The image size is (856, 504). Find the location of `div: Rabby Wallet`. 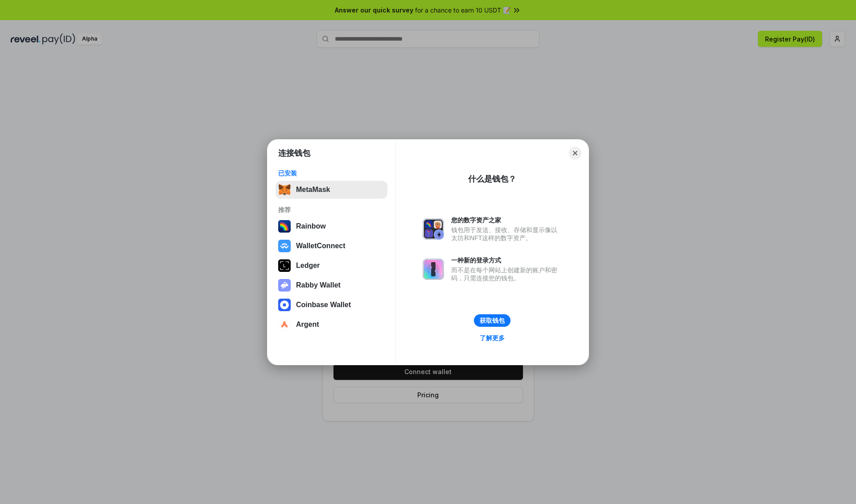

div: Rabby Wallet is located at coordinates (319, 285).